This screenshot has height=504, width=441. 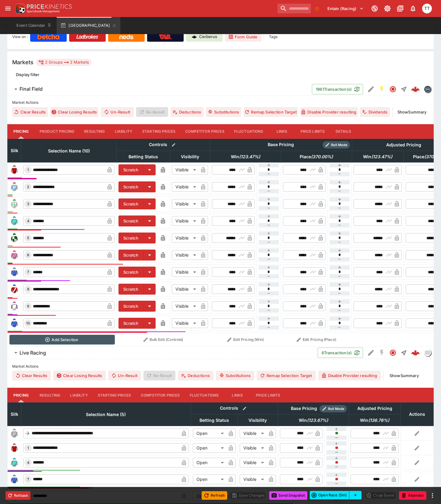 What do you see at coordinates (15, 187) in the screenshot?
I see `img: runner 2` at bounding box center [15, 187].